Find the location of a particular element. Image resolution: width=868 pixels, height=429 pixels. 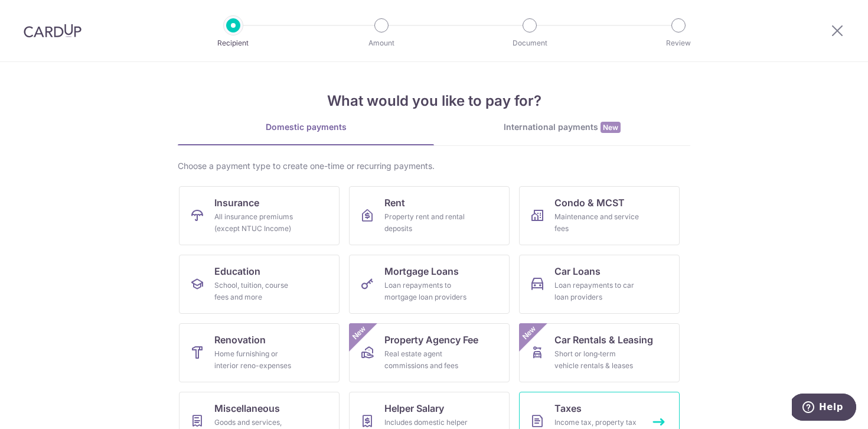

span: Insurance is located at coordinates (237, 203).